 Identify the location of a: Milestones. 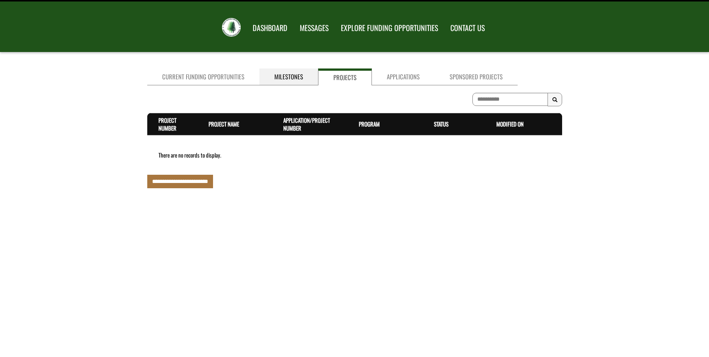
(289, 77).